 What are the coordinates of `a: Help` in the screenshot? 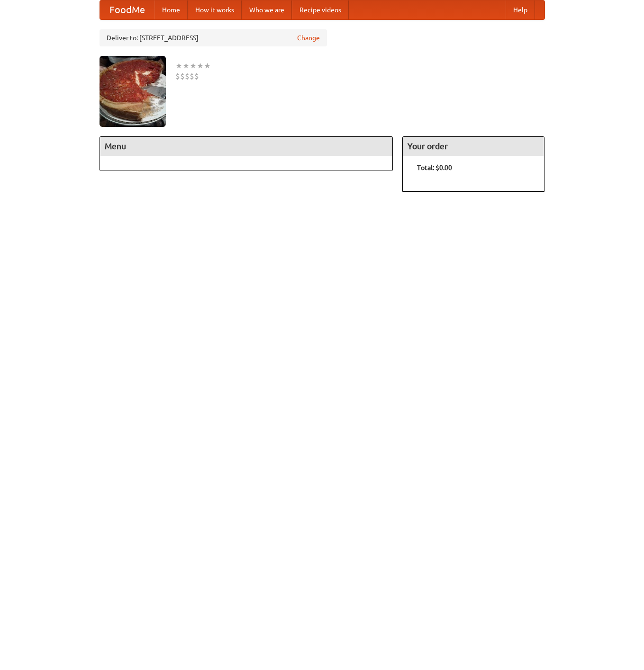 It's located at (520, 10).